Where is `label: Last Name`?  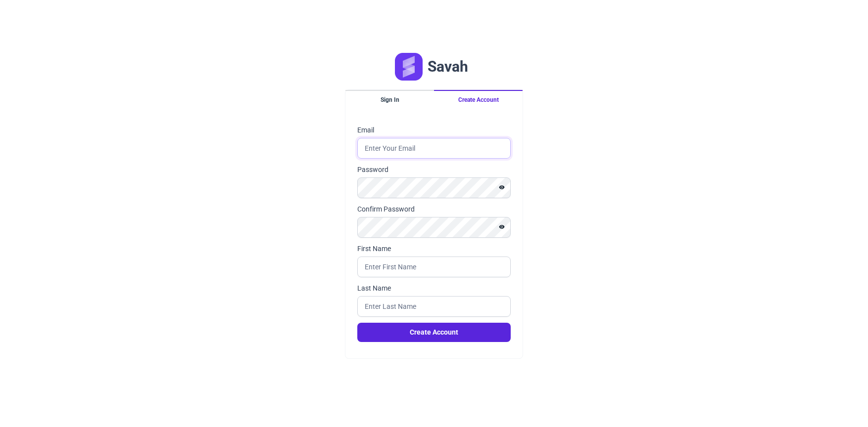
label: Last Name is located at coordinates (434, 288).